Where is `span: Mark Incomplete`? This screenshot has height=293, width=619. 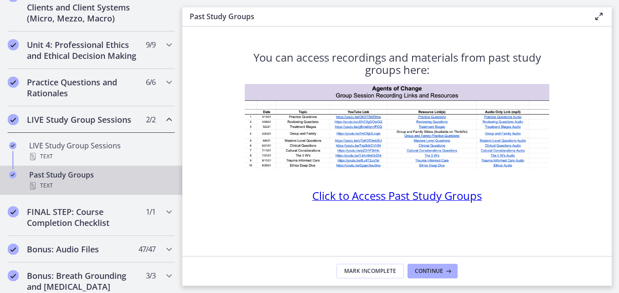 span: Mark Incomplete is located at coordinates (370, 271).